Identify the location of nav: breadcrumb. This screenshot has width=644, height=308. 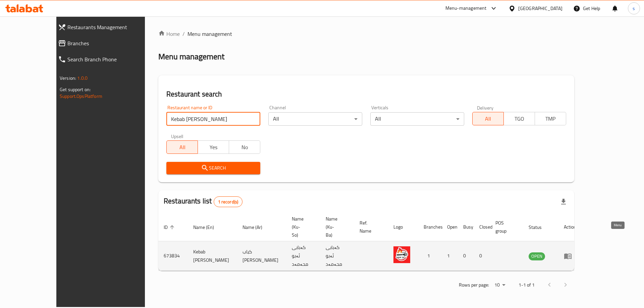
(366, 34).